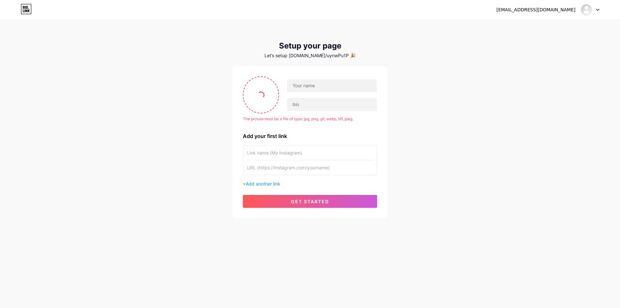 The image size is (620, 308). What do you see at coordinates (263, 184) in the screenshot?
I see `span: Add another link` at bounding box center [263, 184].